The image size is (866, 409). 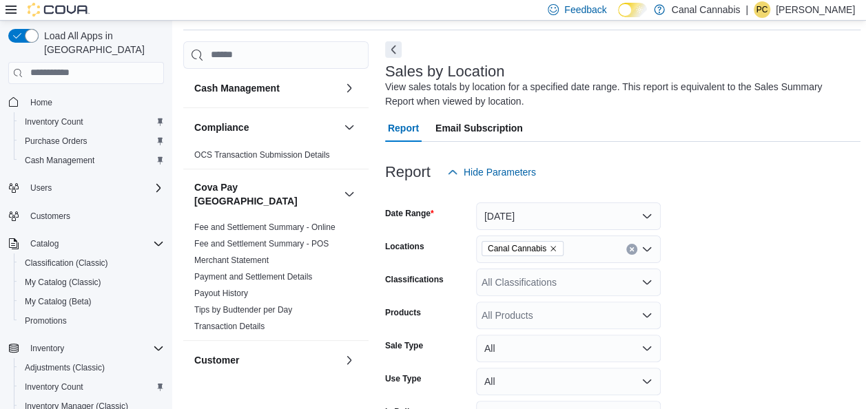 What do you see at coordinates (221, 127) in the screenshot?
I see `h3: Compliance` at bounding box center [221, 127].